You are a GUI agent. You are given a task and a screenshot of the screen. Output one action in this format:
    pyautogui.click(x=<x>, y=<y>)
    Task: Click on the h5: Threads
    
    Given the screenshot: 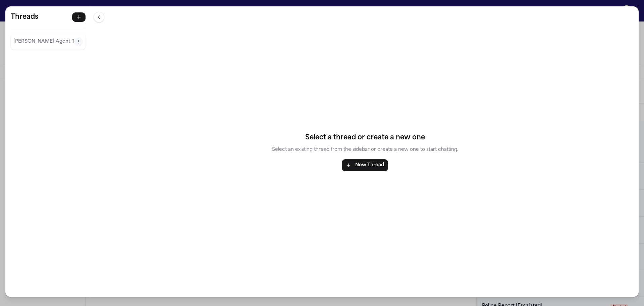 What is the action you would take?
    pyautogui.click(x=25, y=17)
    